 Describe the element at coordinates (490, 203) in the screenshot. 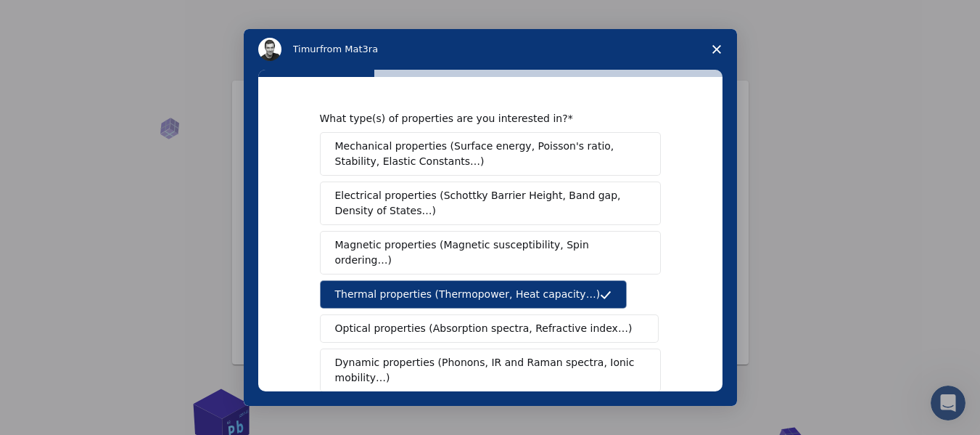

I see `button: Electrical properties (Schottky Barrier Height, Band gap, Density of States…)` at that location.